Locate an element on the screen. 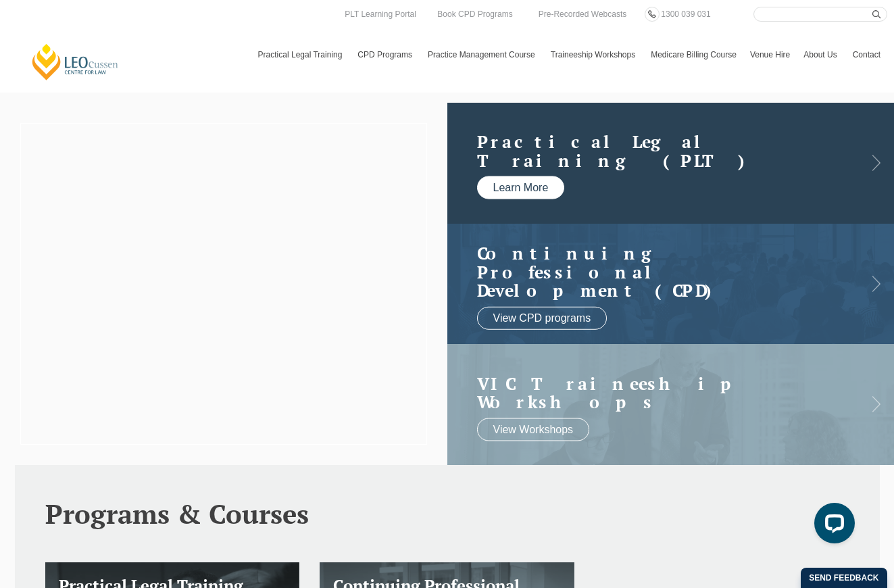 Image resolution: width=894 pixels, height=588 pixels. a: Traineeship Workshops is located at coordinates (594, 55).